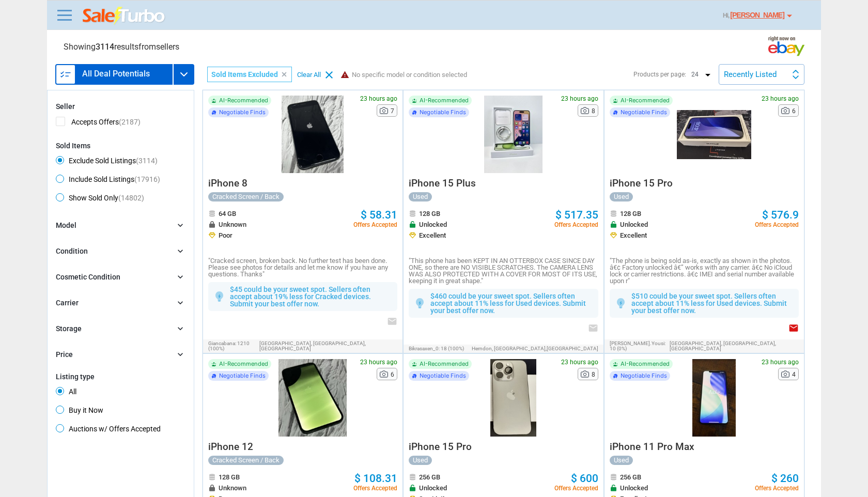 The height and width of the screenshot is (497, 868). Describe the element at coordinates (121, 377) in the screenshot. I see `div: Listing type` at that location.